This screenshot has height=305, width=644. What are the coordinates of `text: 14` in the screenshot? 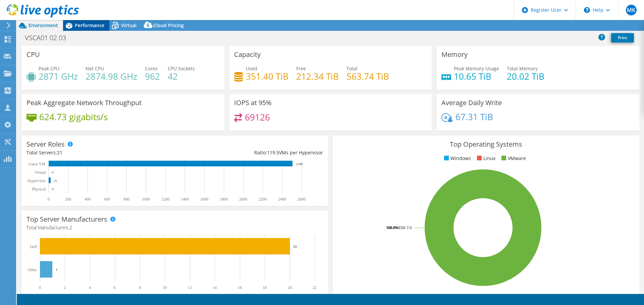 It's located at (215, 288).